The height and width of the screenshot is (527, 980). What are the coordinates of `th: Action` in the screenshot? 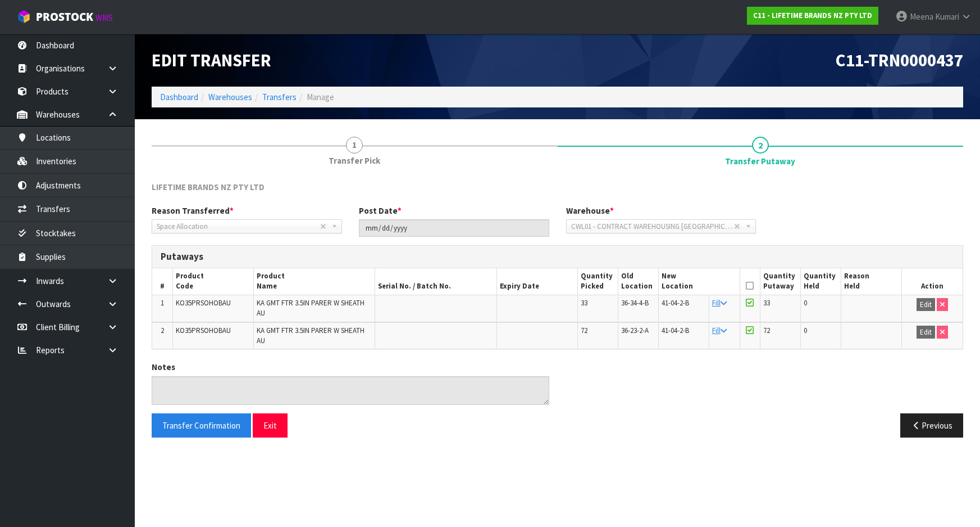 It's located at (932, 281).